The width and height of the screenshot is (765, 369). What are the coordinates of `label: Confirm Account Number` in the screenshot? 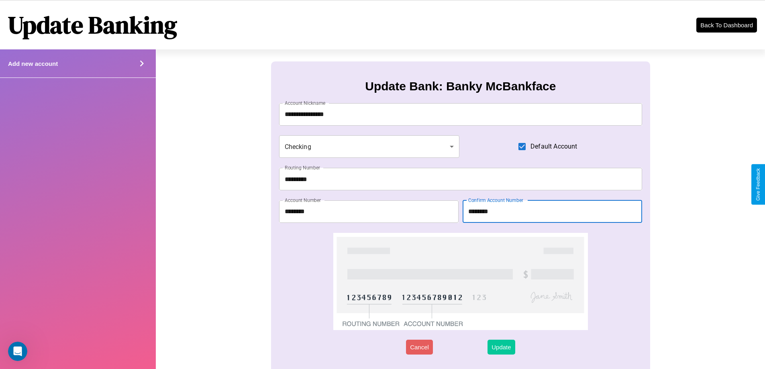 It's located at (496, 200).